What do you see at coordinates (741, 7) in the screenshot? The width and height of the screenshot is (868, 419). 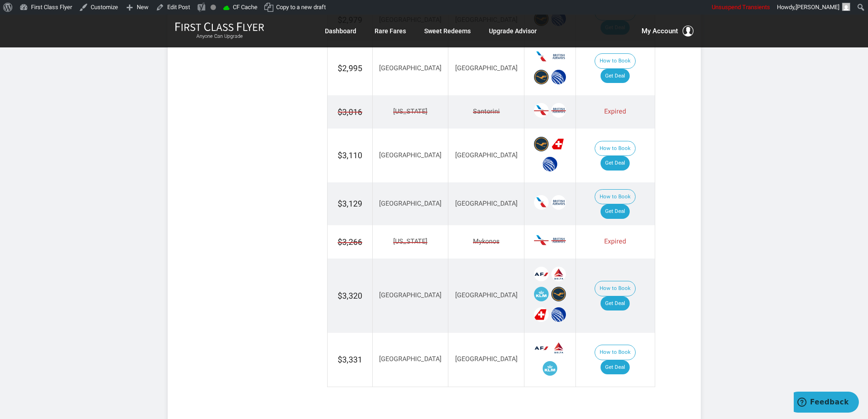 I see `span: Unsuspend Transients` at bounding box center [741, 7].